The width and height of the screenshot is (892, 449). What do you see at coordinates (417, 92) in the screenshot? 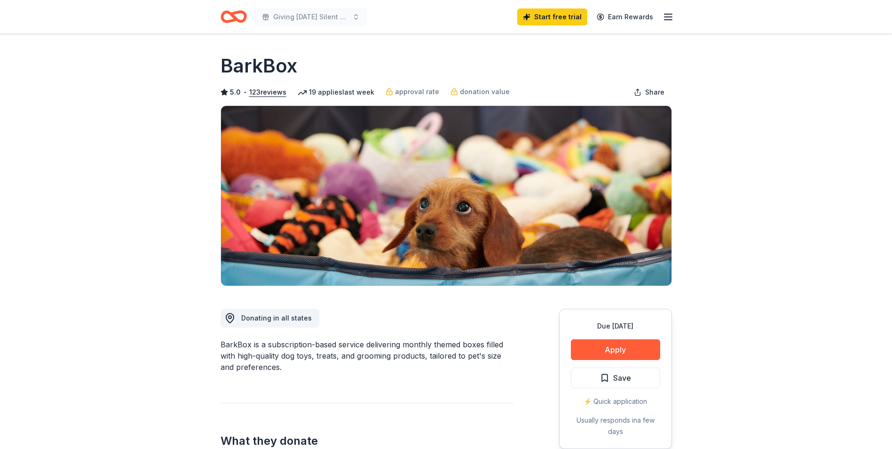
I see `span: approval rate` at bounding box center [417, 92].